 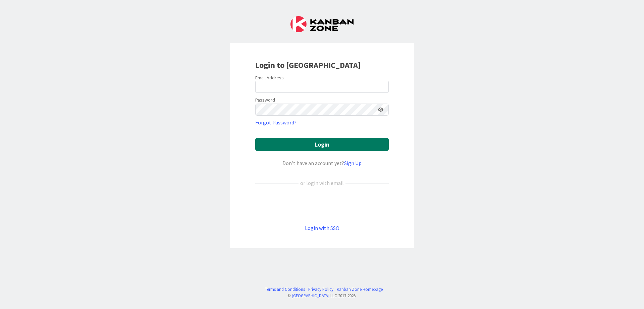 I want to click on img: Kanban Zone, so click(x=322, y=24).